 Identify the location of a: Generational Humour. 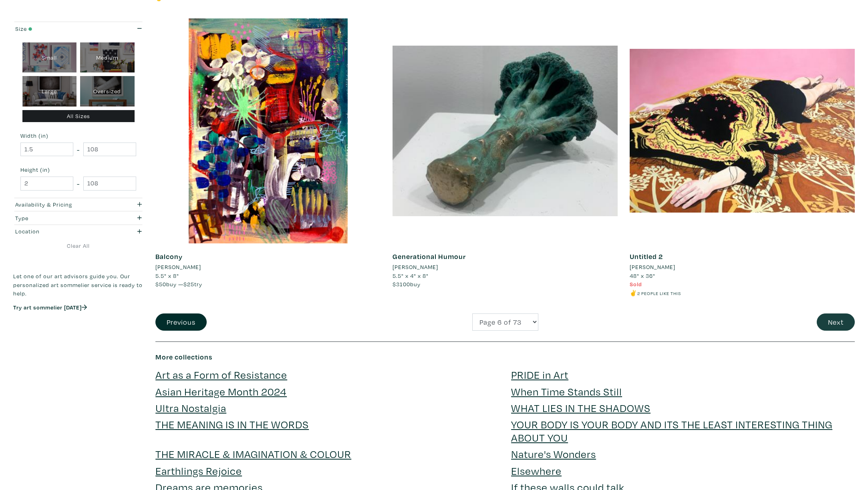
(429, 256).